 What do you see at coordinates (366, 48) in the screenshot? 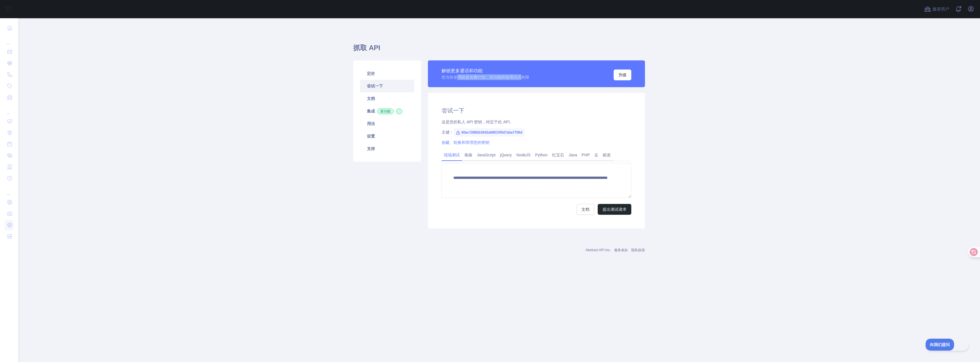
I see `font: 抓取 API` at bounding box center [366, 48].